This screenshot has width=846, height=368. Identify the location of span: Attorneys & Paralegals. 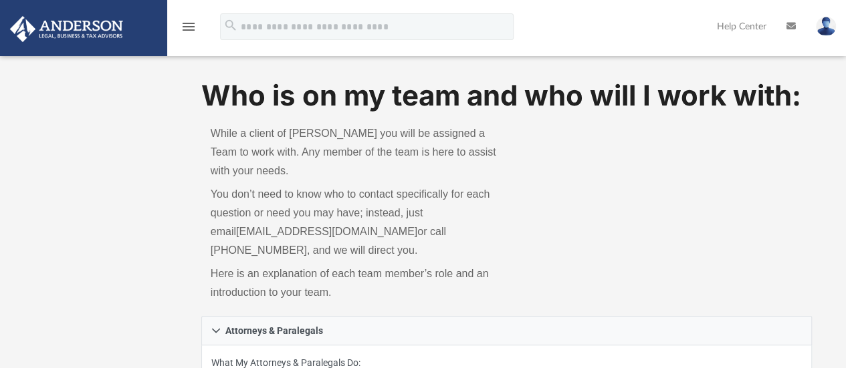
(274, 331).